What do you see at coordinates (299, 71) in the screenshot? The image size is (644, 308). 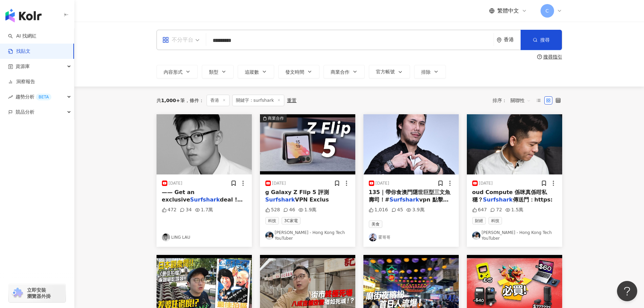 I see `button: 發文時間` at bounding box center [299, 71].